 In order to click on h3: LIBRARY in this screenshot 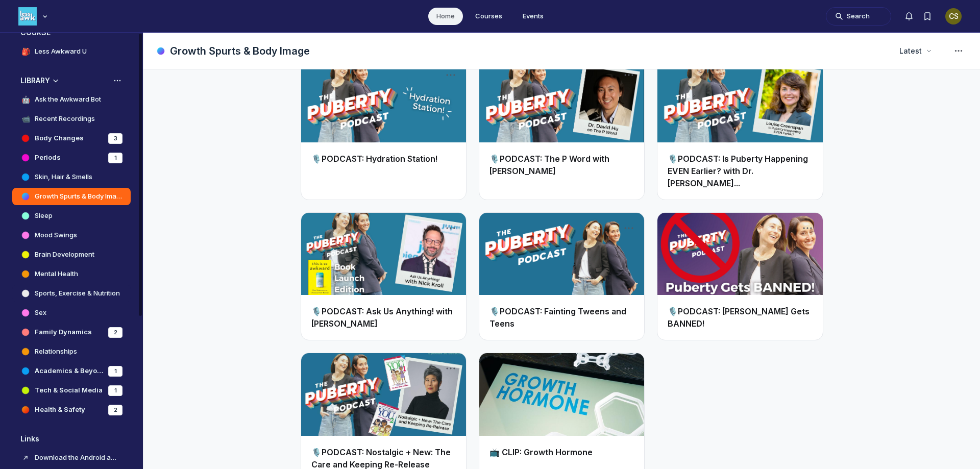, I will do `click(35, 81)`.